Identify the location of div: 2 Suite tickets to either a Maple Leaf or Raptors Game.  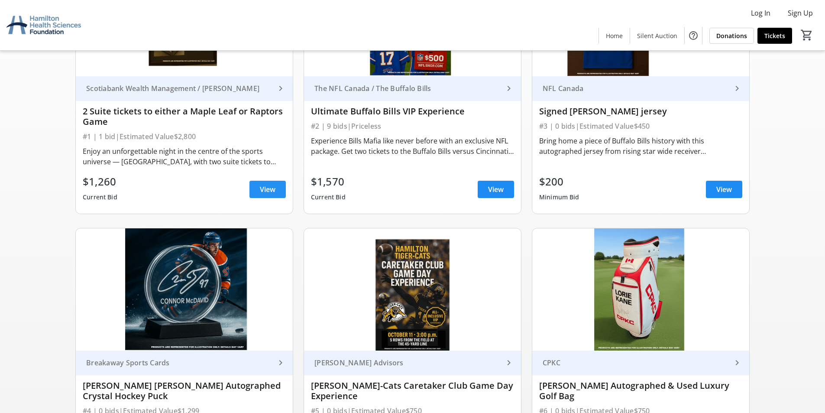
(184, 117).